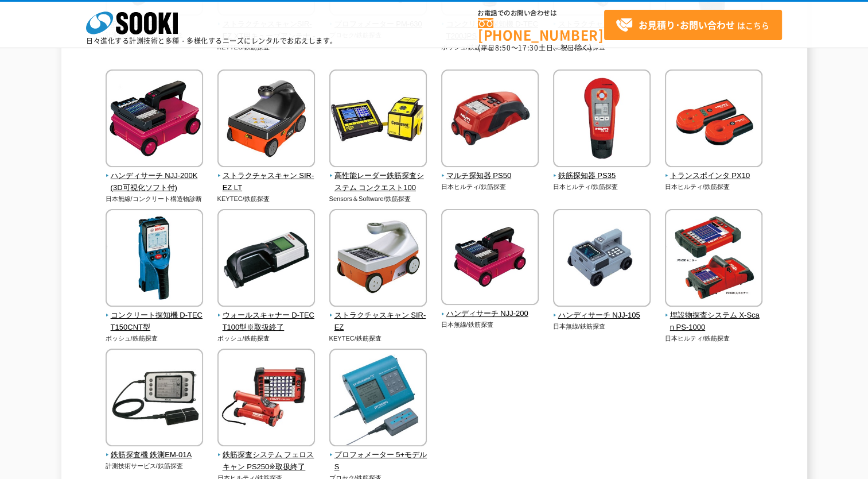 The image size is (868, 479). Describe the element at coordinates (490, 258) in the screenshot. I see `img: ハンディサーチ NJJ-200` at that location.